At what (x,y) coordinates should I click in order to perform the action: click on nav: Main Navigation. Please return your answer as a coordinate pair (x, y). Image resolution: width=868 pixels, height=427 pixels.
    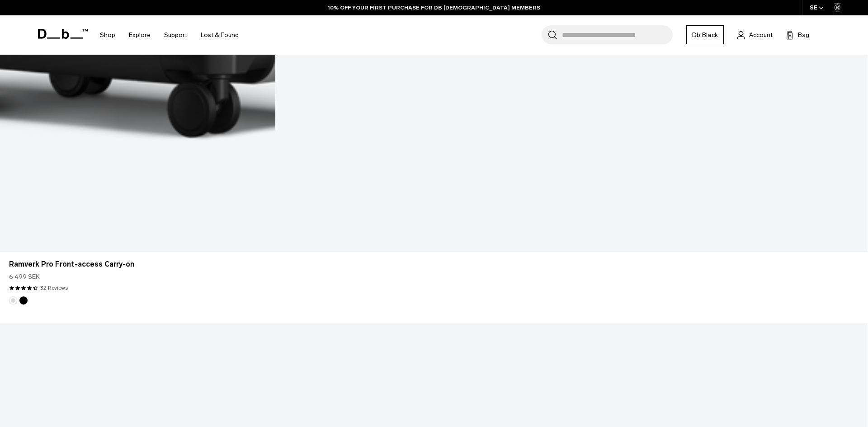
    Looking at the image, I should click on (169, 35).